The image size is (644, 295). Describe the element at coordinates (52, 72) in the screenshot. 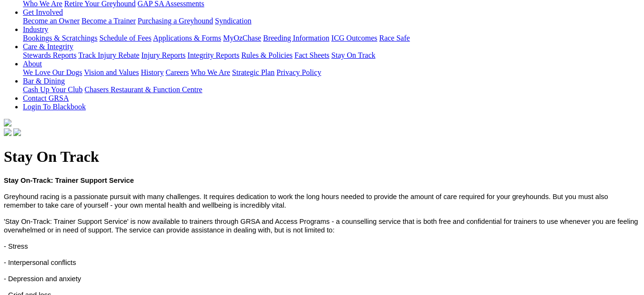

I see `a: We Love Our Dogs` at that location.